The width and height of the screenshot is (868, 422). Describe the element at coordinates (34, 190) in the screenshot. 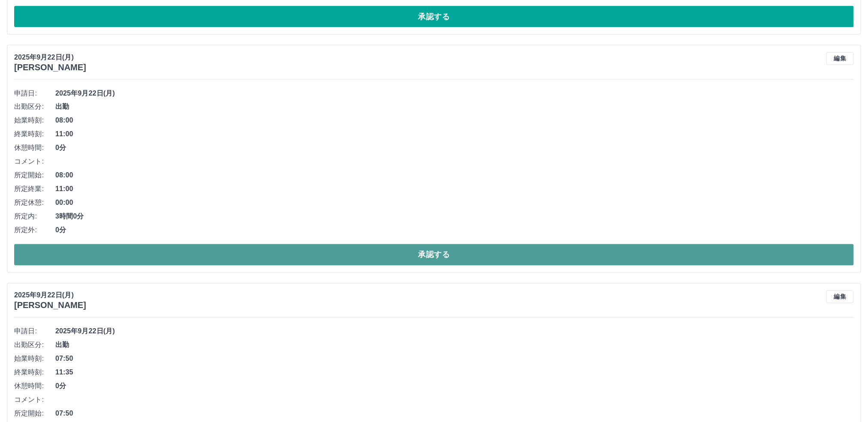

I see `span: 所定終業:` at that location.